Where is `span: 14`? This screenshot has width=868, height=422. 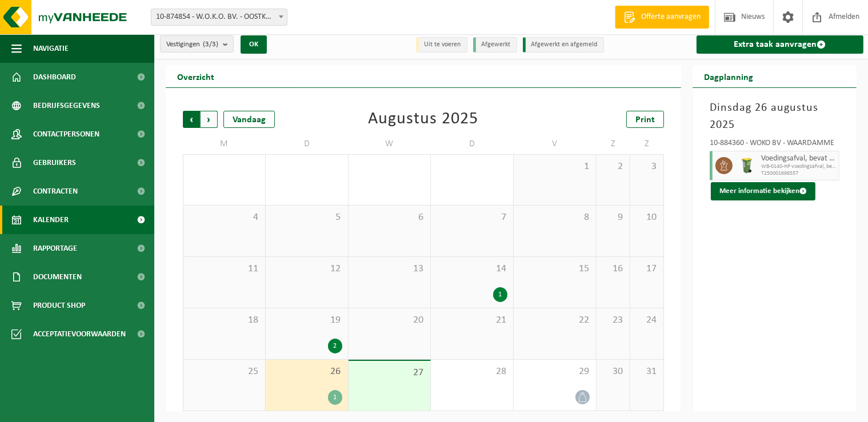
span: 14 is located at coordinates (472, 268).